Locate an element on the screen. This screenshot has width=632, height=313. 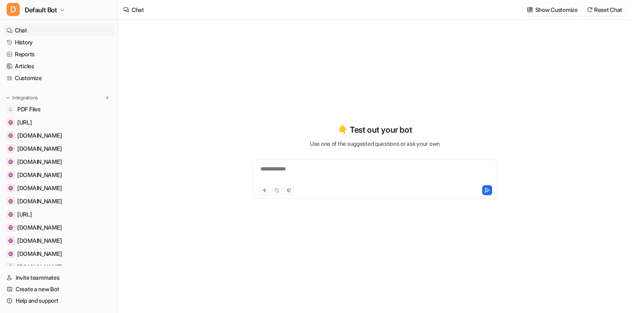
img: gorgiasio.webflow.io is located at coordinates (11, 188).